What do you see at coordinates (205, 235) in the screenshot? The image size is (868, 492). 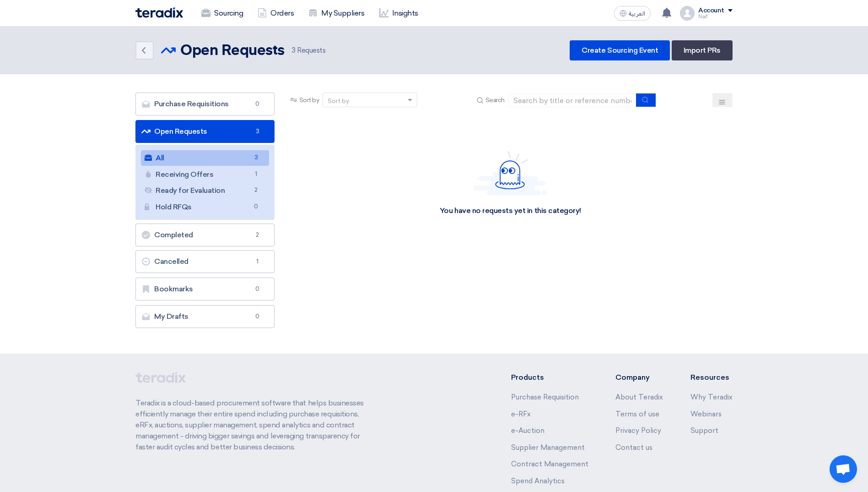 I see `a: Completed2` at bounding box center [205, 235].